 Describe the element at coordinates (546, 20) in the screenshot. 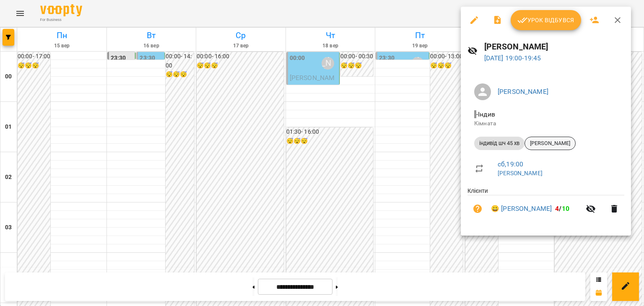

I see `button: Урок відбувся` at that location.